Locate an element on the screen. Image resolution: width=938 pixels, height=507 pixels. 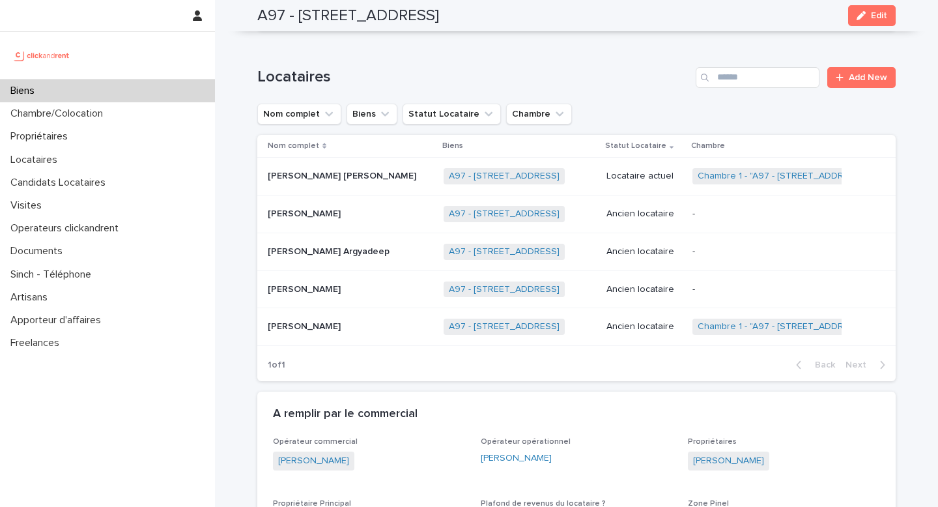
p: Locataires is located at coordinates (36, 160).